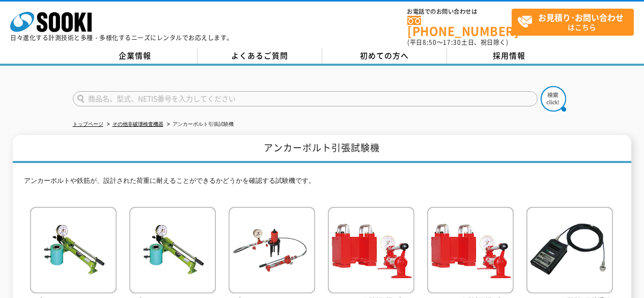 Image resolution: width=644 pixels, height=298 pixels. What do you see at coordinates (430, 42) in the screenshot?
I see `span: 8:50` at bounding box center [430, 42].